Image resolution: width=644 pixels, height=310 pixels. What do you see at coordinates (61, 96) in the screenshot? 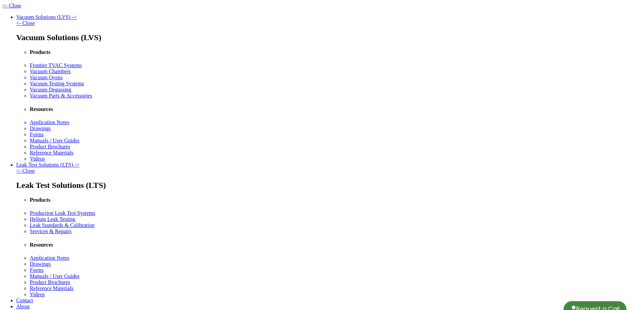
I see `a: Vacuum Parts & Accessories` at bounding box center [61, 96].